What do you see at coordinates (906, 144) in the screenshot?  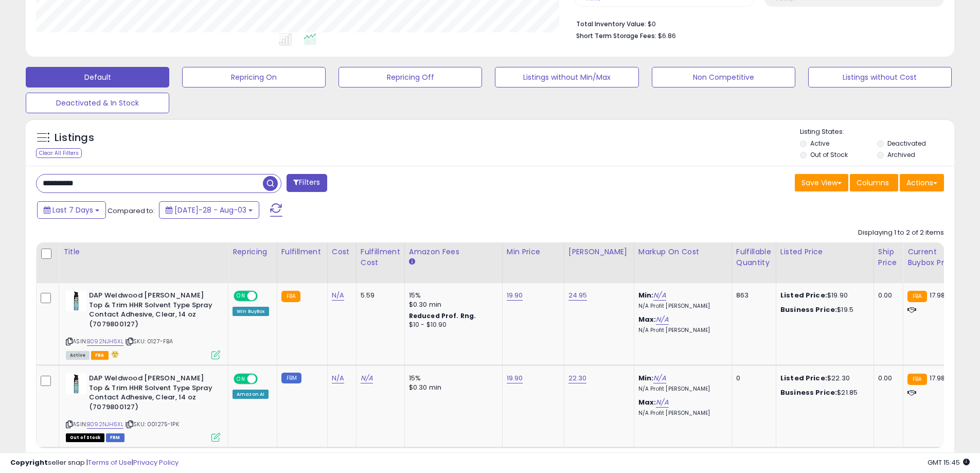 I see `label: Deactivated` at bounding box center [906, 144].